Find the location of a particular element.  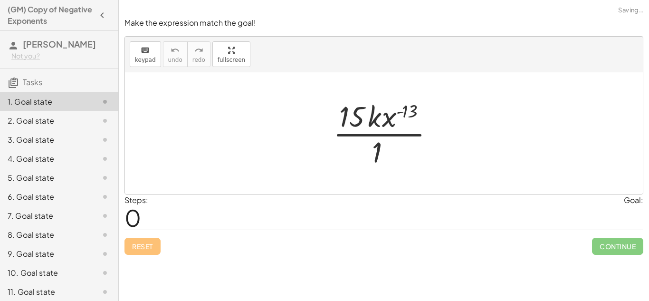

div: 3. Goal state is located at coordinates (46, 140).